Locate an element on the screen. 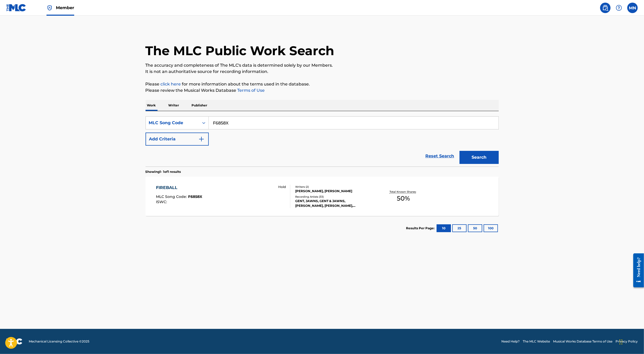 The height and width of the screenshot is (354, 644). div: Help is located at coordinates (619, 8).